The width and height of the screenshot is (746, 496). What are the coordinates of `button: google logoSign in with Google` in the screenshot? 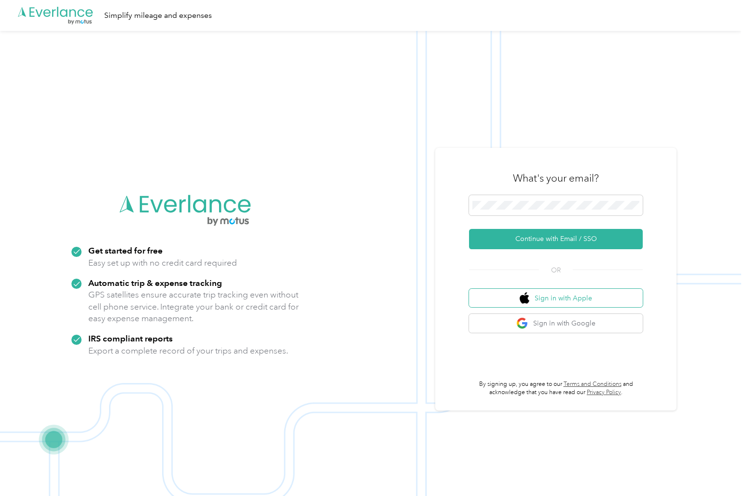 It's located at (556, 323).